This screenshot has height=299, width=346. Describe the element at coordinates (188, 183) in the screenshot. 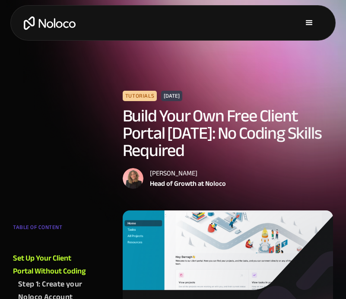

I see `div: Head of Growth at Noloco` at that location.